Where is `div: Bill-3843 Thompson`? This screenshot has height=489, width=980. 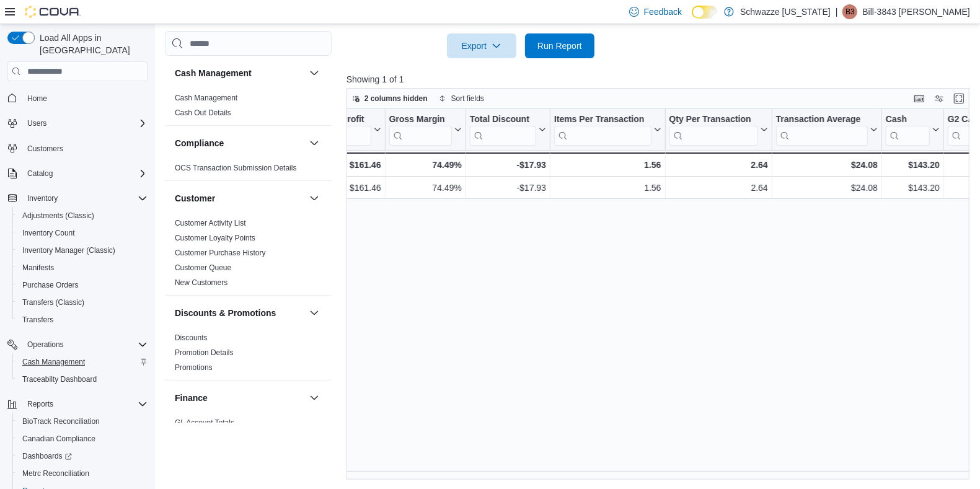 div: Bill-3843 Thompson is located at coordinates (849, 12).